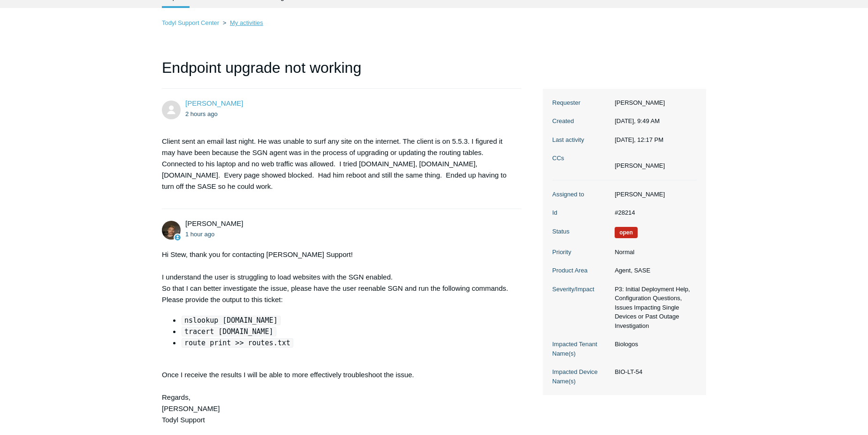 The width and height of the screenshot is (868, 435). I want to click on dt: Priority, so click(581, 252).